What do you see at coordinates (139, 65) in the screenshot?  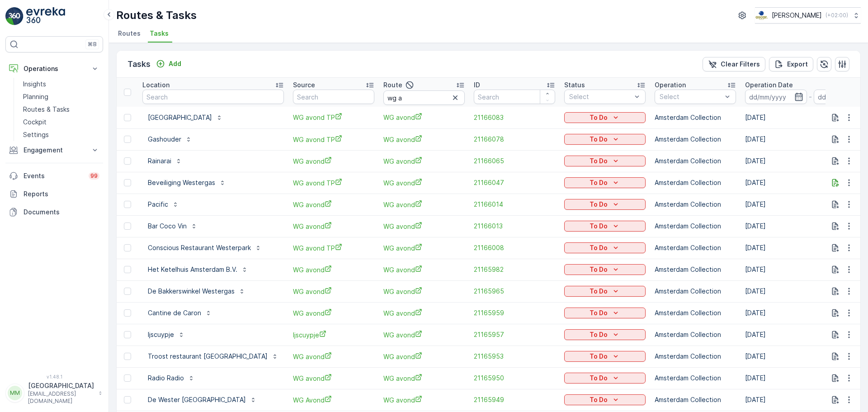 I see `p: Tasks` at bounding box center [139, 65].